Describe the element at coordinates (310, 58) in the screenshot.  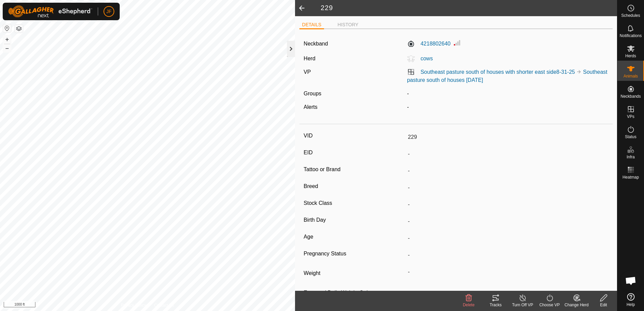
I see `label: Herd` at that location.